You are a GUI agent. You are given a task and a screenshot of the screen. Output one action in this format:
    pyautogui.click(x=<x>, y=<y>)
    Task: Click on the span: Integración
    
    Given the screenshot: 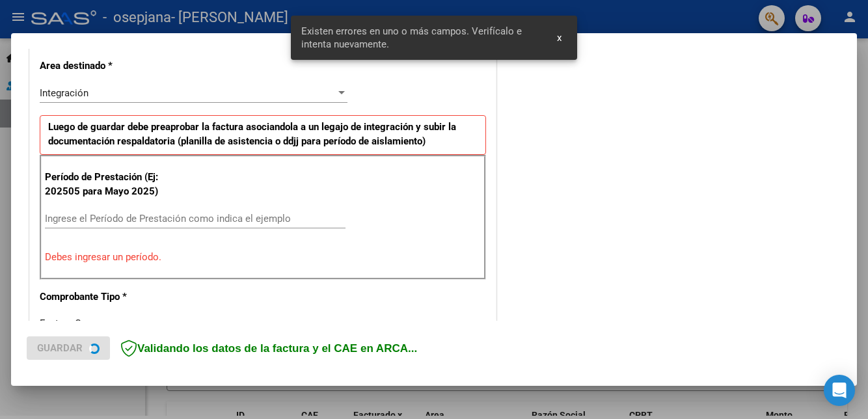 What is the action you would take?
    pyautogui.click(x=64, y=93)
    